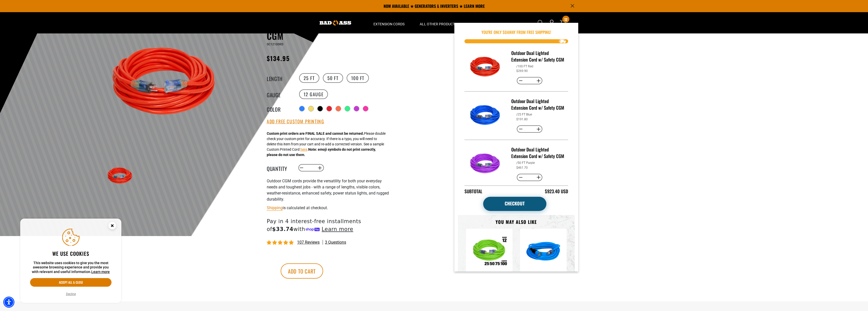 The width and height of the screenshot is (868, 311). I want to click on a: This website uses cookies to give you the most awesome browsing experience and provide you with r..., so click(100, 272).